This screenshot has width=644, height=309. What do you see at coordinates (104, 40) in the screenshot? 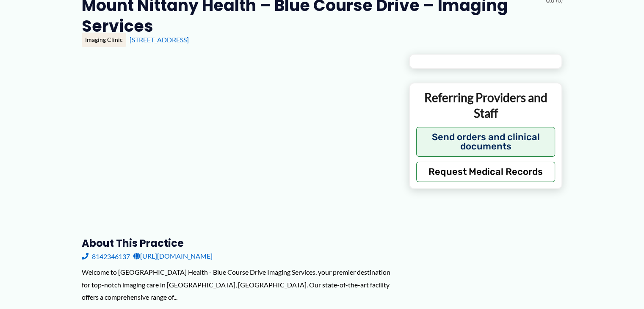
I see `div: Imaging Clinic` at bounding box center [104, 40].